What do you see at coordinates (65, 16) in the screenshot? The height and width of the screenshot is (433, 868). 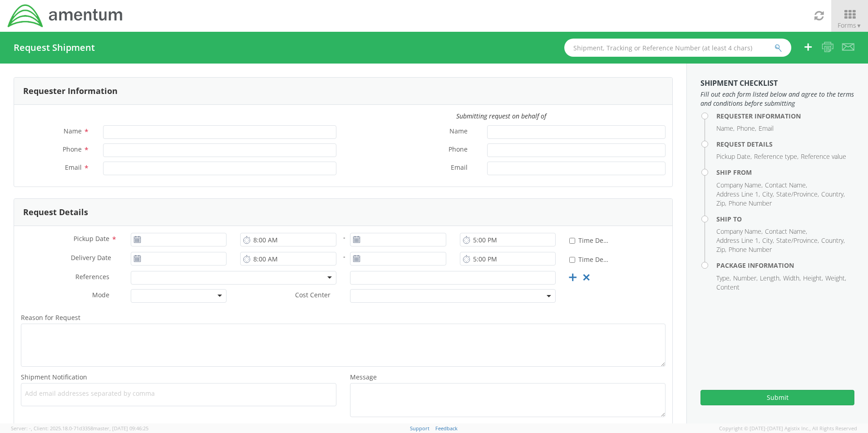 I see `img: dyn-intl-logo-049831509241104b2a82.png` at bounding box center [65, 16].